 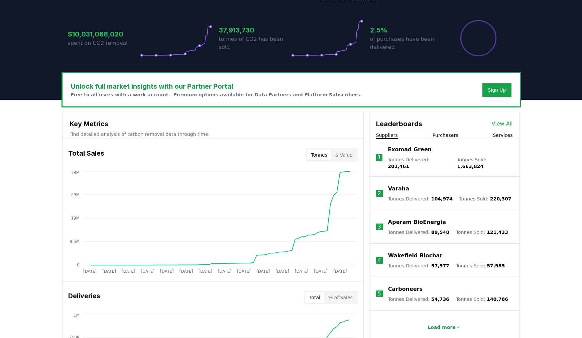 I want to click on button: $ Value, so click(x=344, y=155).